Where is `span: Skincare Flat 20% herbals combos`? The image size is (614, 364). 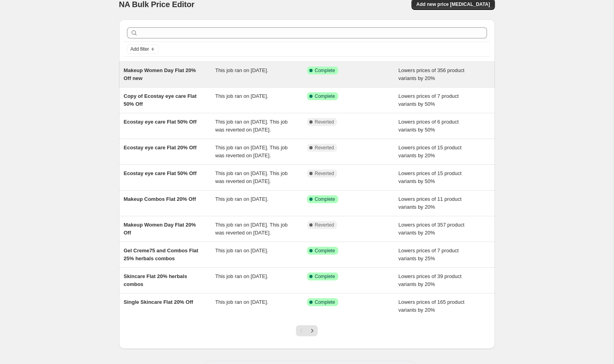 span: Skincare Flat 20% herbals combos is located at coordinates (156, 280).